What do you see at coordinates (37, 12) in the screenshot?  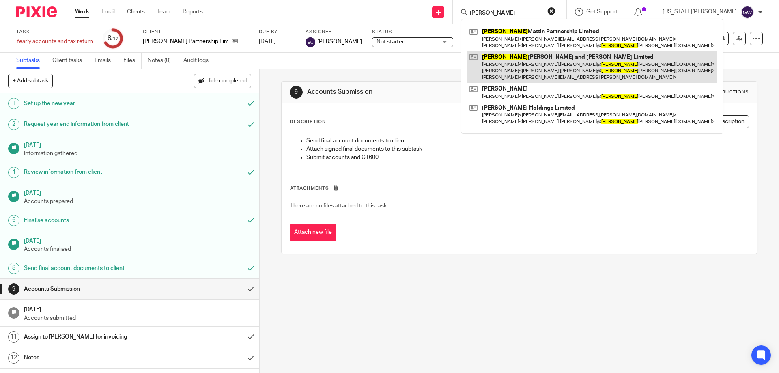 I see `img: Pixie` at bounding box center [37, 12].